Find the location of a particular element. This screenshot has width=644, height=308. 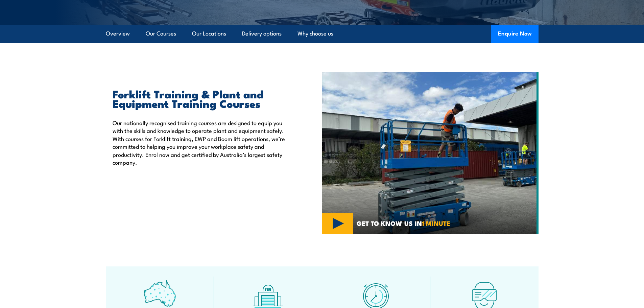

img: Verification of Competency (VOC) for Elevating Work Platform (EWP) Under 11m is located at coordinates (431, 153).